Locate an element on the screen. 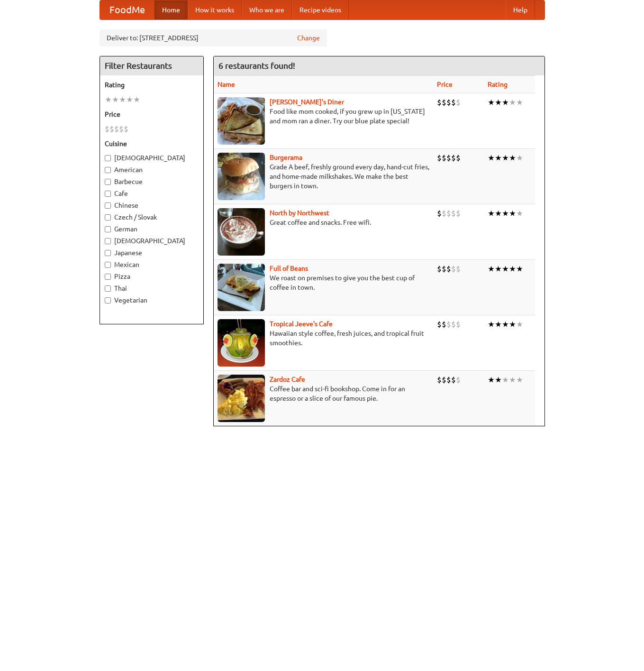  input: Chinese is located at coordinates (108, 205).